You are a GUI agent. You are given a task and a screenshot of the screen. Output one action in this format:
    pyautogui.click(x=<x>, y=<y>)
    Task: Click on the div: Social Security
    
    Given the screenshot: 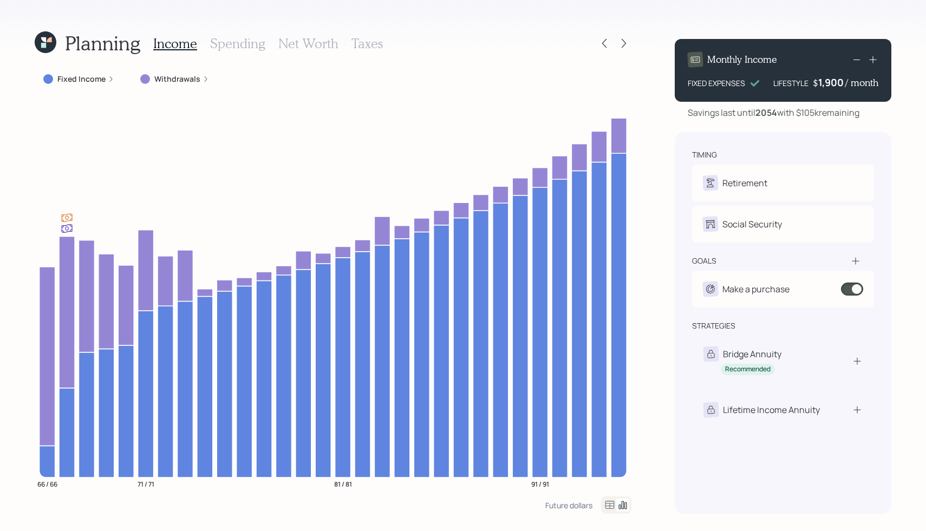 What is the action you would take?
    pyautogui.click(x=752, y=224)
    